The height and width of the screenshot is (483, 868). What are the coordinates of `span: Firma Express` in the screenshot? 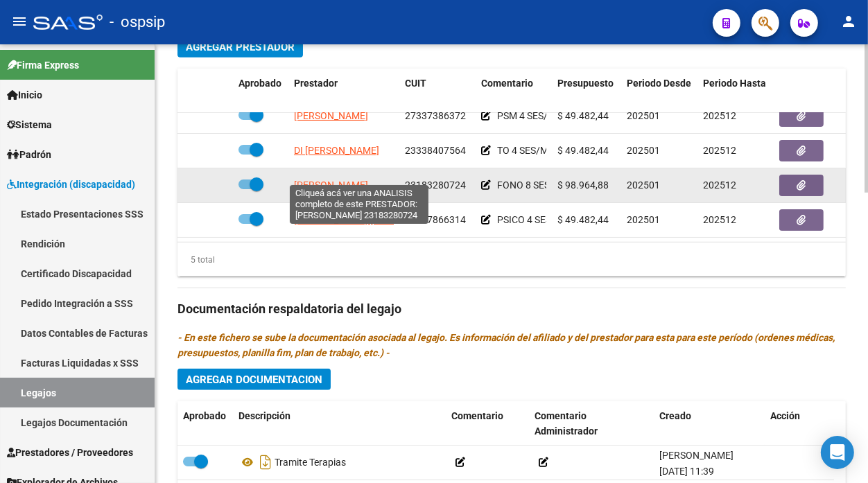 It's located at (43, 65).